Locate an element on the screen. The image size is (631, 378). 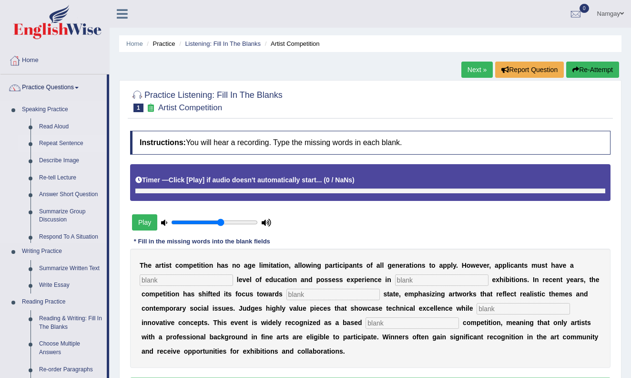
a: Re-tell Lecture is located at coordinates (71, 178).